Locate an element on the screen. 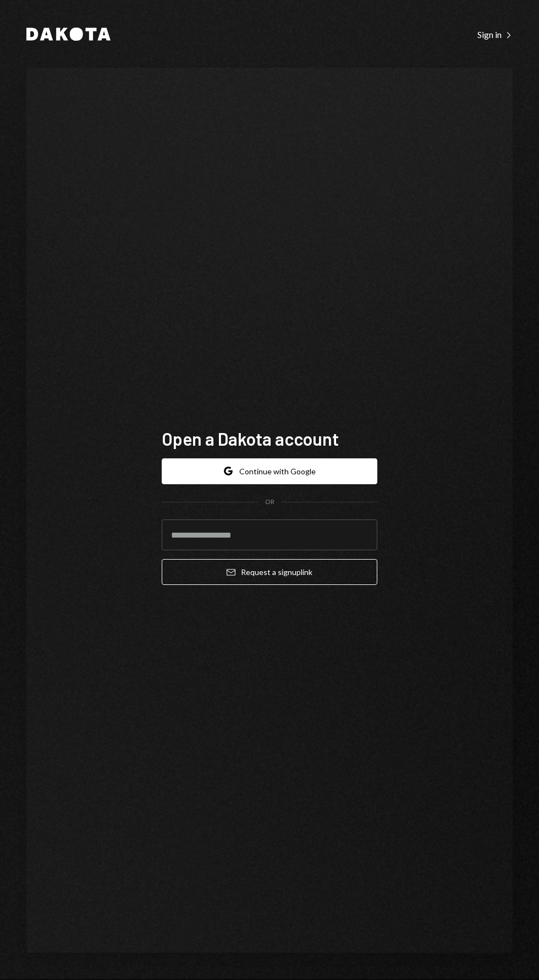  div: Sign in is located at coordinates (495, 35).